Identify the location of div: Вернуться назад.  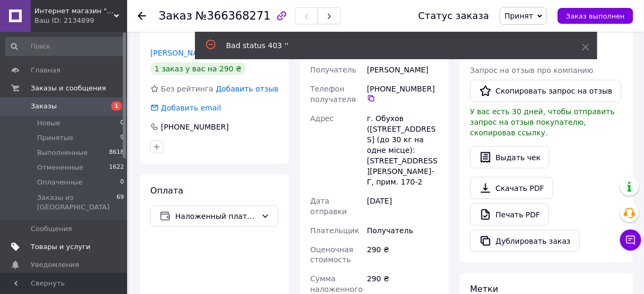
(142, 16).